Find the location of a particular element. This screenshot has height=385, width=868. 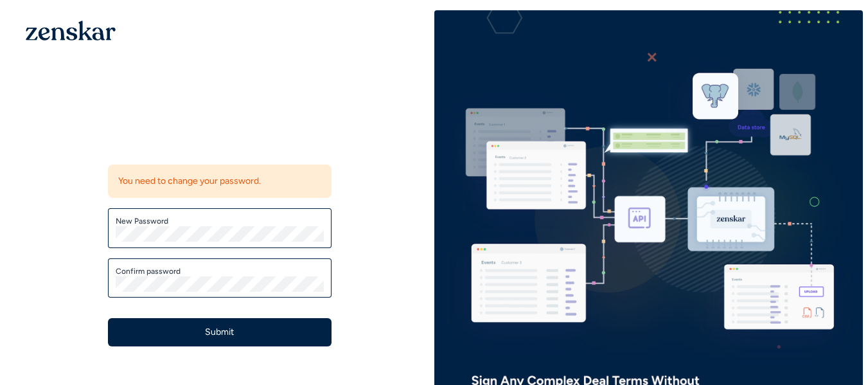

button: Submit is located at coordinates (220, 332).